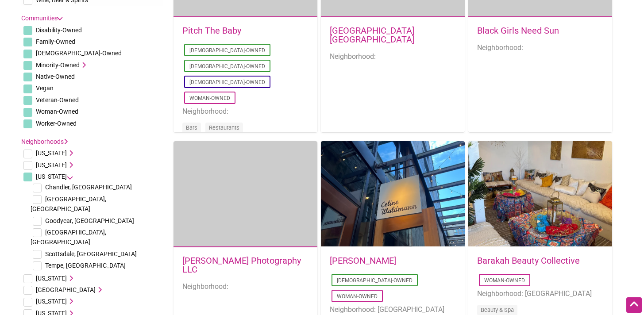 The image size is (644, 315). What do you see at coordinates (59, 30) in the screenshot?
I see `span: Disability-Owned` at bounding box center [59, 30].